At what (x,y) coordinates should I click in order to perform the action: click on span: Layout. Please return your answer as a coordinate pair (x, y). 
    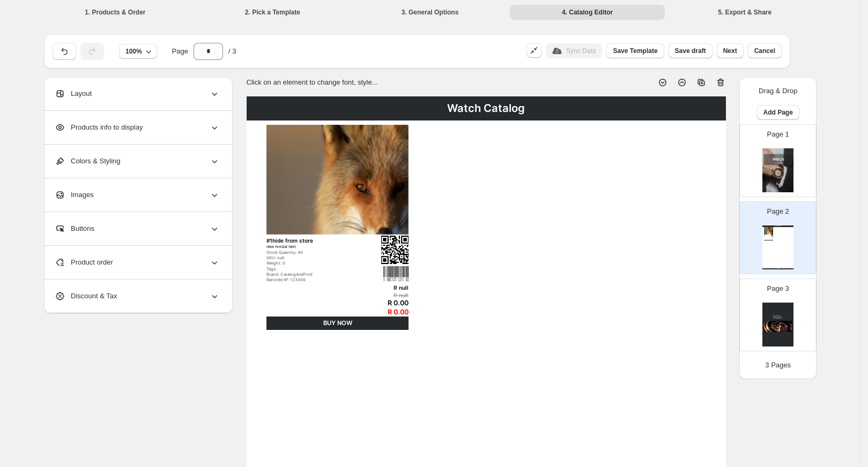
    Looking at the image, I should click on (73, 94).